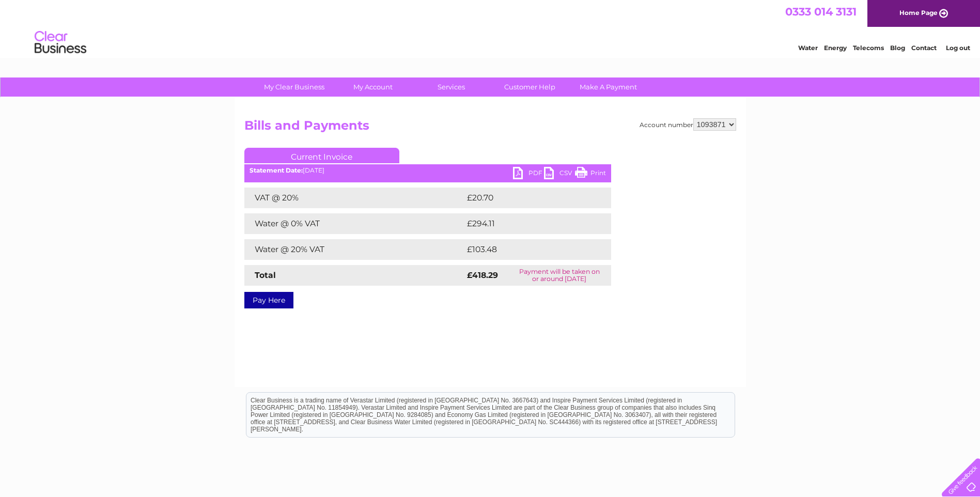 The height and width of the screenshot is (497, 980). I want to click on a: Current Invoice, so click(322, 155).